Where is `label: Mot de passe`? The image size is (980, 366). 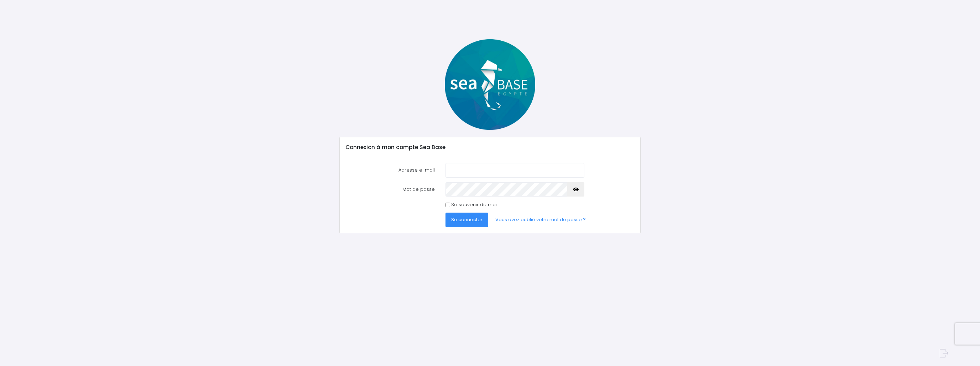 label: Mot de passe is located at coordinates (390, 189).